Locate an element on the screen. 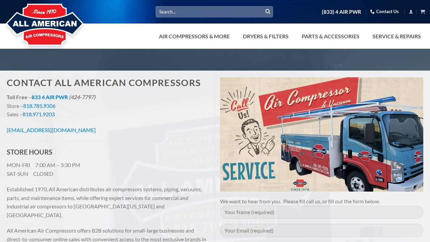 Image resolution: width=430 pixels, height=242 pixels. p: Established 1970, All American distributes air compressors systems, piping, vacuums, parts, and m... is located at coordinates (108, 202).